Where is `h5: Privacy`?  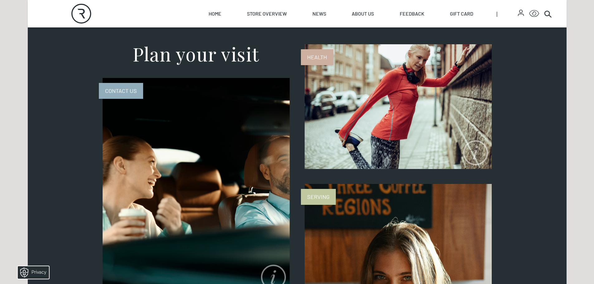 h5: Privacy is located at coordinates (33, 8).